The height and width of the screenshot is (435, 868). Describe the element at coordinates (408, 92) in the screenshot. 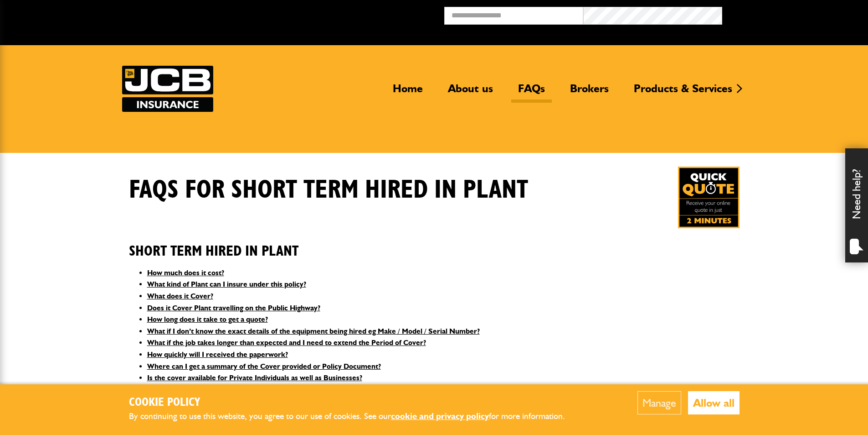

I see `a: Home` at that location.